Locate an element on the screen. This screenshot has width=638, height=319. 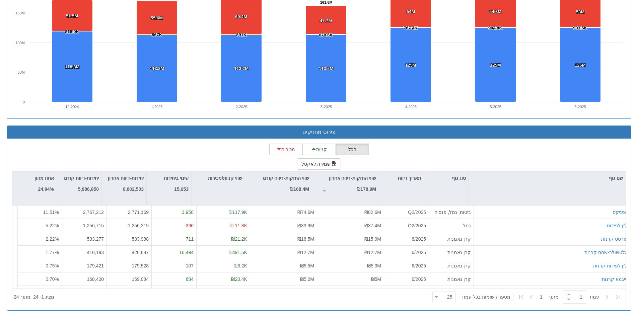
tspan: 678.6K is located at coordinates (326, 35).